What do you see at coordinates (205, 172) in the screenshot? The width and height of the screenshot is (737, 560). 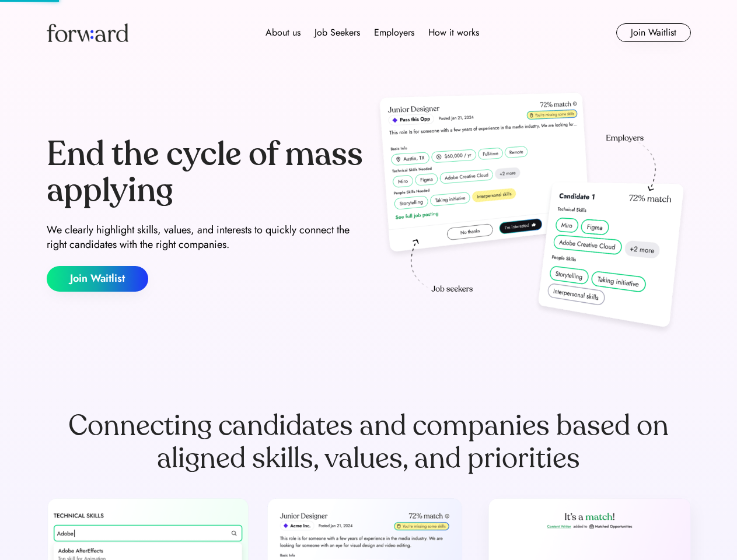 I see `div: End the cycle of mass applying` at bounding box center [205, 172].